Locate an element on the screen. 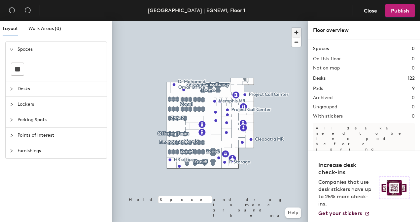  h2: Not on map is located at coordinates (326, 68).